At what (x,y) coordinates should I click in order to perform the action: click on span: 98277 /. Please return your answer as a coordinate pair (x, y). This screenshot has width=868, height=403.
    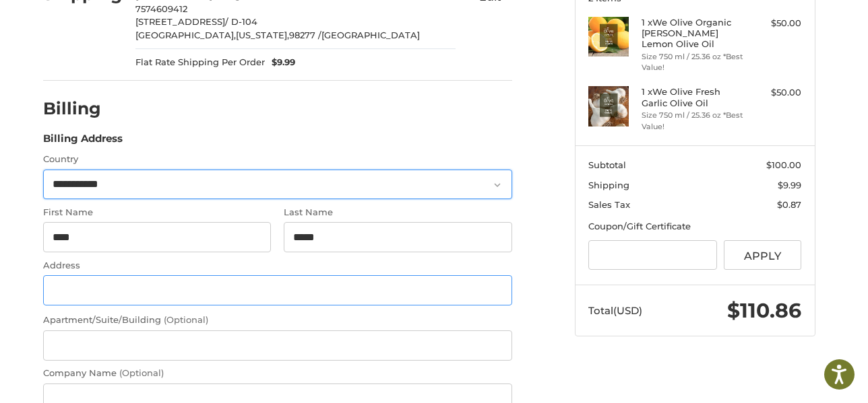
    Looking at the image, I should click on (305, 35).